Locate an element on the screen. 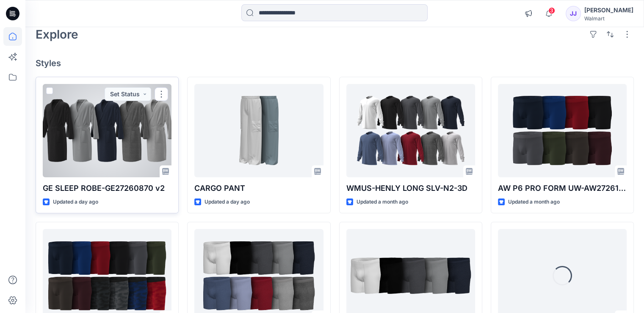 The width and height of the screenshot is (644, 313). div: Walmart is located at coordinates (609, 18).